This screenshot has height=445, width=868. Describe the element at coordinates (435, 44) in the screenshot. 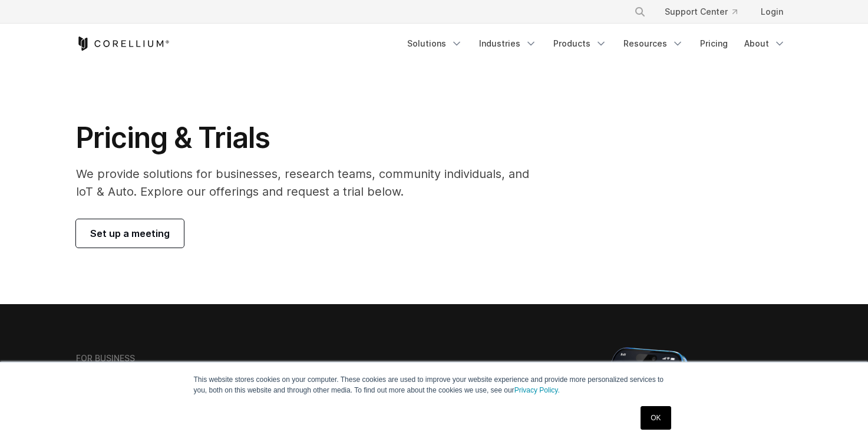

I see `a: Solutions` at that location.